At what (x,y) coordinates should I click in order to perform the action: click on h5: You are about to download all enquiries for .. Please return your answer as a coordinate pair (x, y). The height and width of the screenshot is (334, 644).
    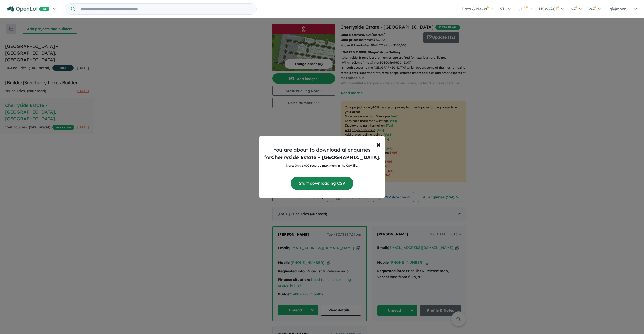
    Looking at the image, I should click on (322, 153).